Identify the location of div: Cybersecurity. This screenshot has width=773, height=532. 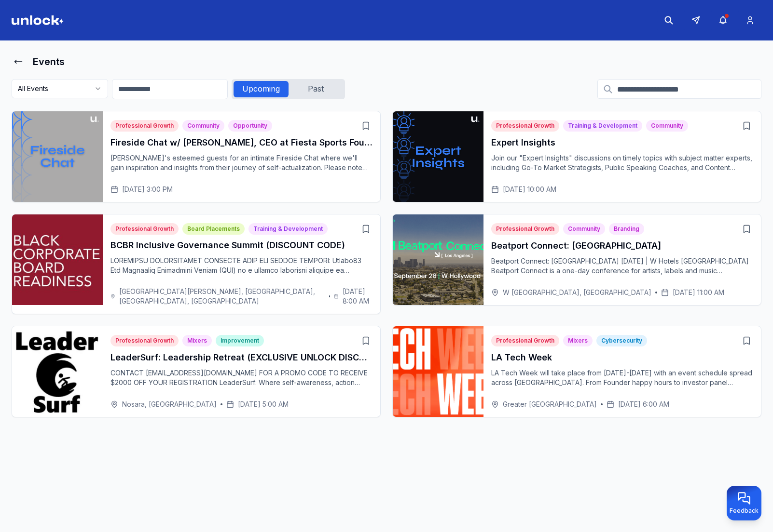
(622, 341).